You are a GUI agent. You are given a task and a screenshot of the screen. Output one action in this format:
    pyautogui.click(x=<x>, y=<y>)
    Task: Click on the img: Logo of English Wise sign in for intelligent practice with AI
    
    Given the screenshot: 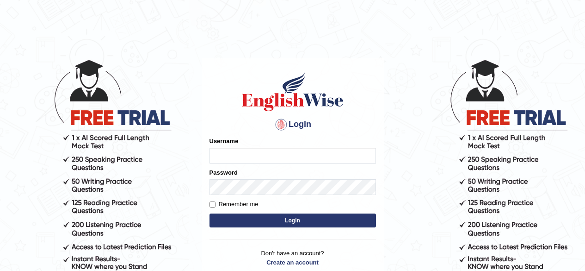 What is the action you would take?
    pyautogui.click(x=293, y=92)
    